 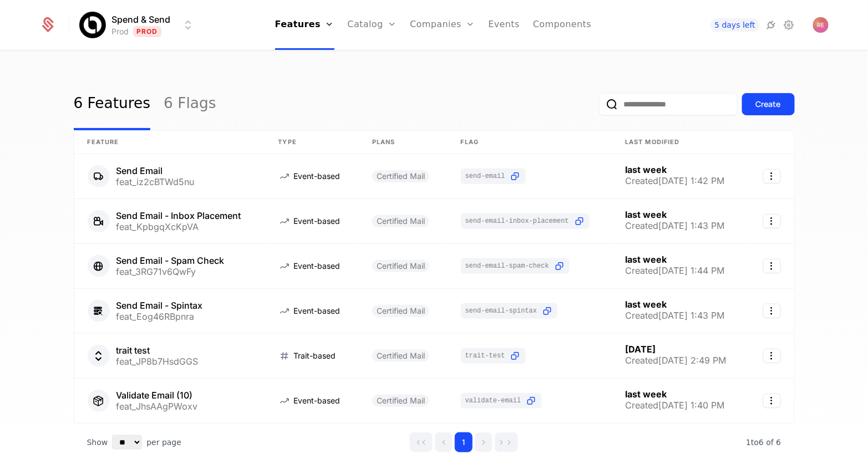 I want to click on span: per page, so click(x=163, y=442).